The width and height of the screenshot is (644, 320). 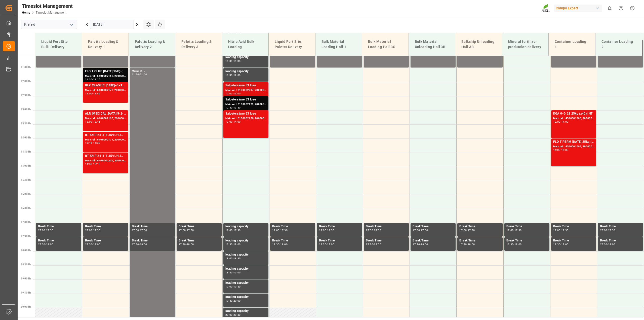 I want to click on div: Main ref : 6100002174, 2000000899, so click(x=105, y=140).